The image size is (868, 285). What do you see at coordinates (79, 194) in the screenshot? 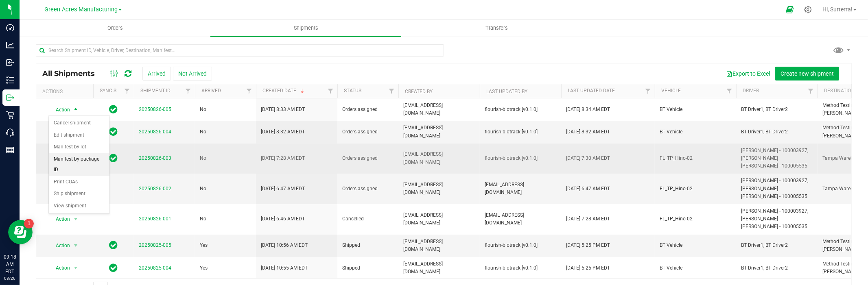
I see `li: Ship shipment` at bounding box center [79, 194].